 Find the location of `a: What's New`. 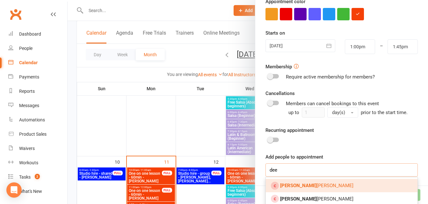

a: What's New is located at coordinates (38, 192).